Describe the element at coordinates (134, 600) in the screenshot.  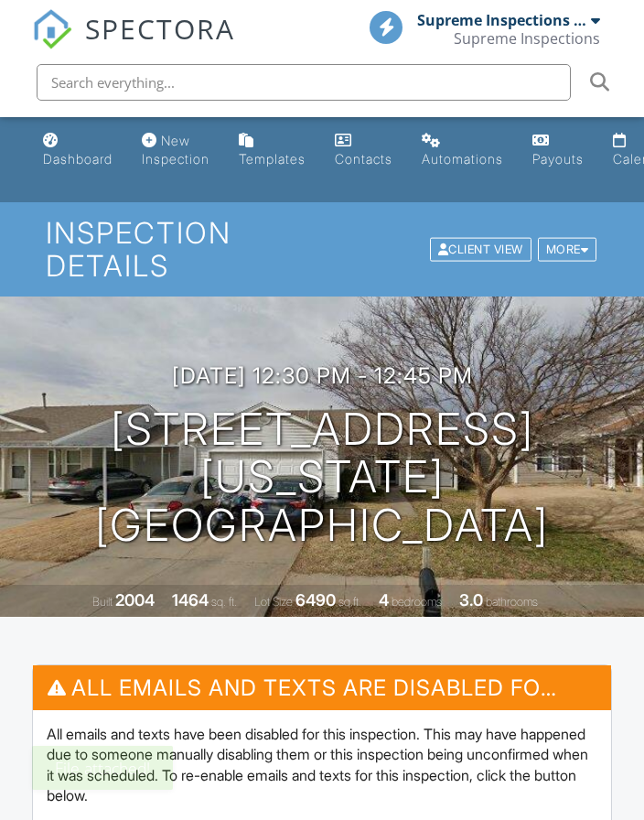
I see `div: 2004` at that location.